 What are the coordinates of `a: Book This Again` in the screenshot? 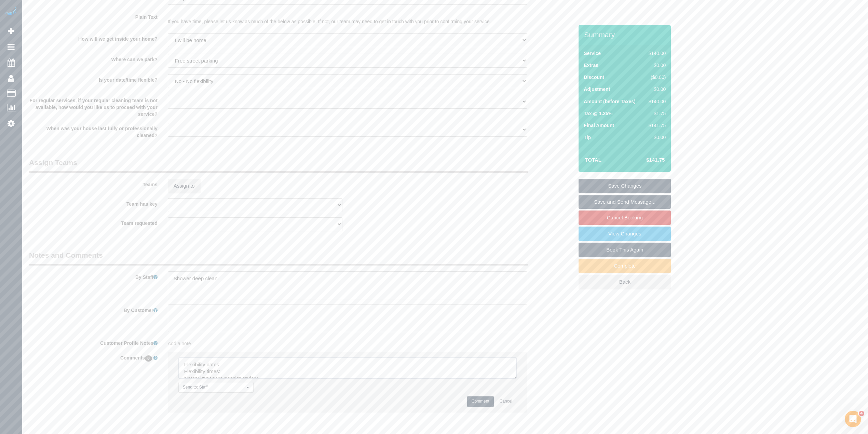 It's located at (624, 250).